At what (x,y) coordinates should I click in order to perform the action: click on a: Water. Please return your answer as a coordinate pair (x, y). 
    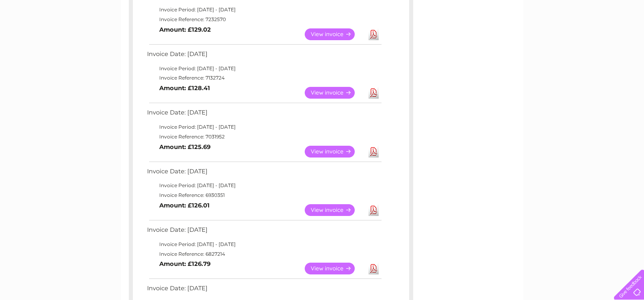
    Looking at the image, I should click on (509, 37).